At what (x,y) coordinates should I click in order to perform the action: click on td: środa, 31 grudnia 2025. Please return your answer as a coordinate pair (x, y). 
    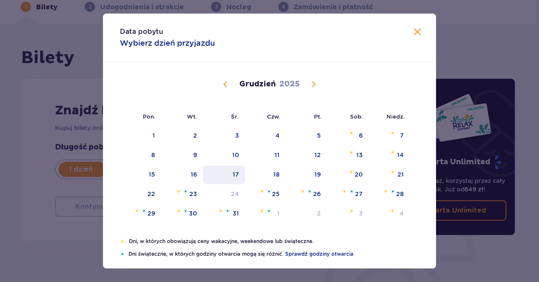
    Looking at the image, I should click on (224, 214).